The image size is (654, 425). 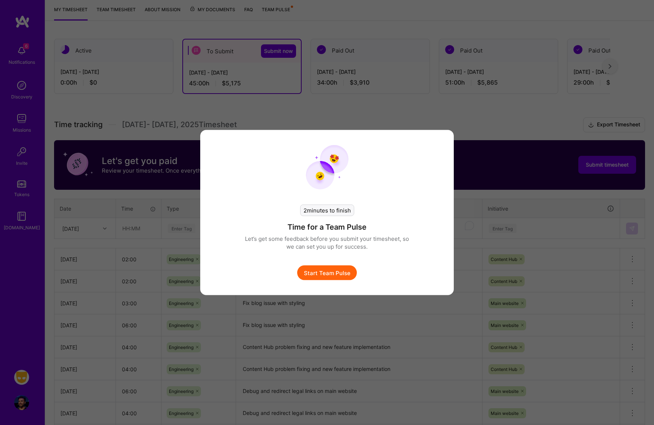 I want to click on div: 2 minutes to finish, so click(x=327, y=210).